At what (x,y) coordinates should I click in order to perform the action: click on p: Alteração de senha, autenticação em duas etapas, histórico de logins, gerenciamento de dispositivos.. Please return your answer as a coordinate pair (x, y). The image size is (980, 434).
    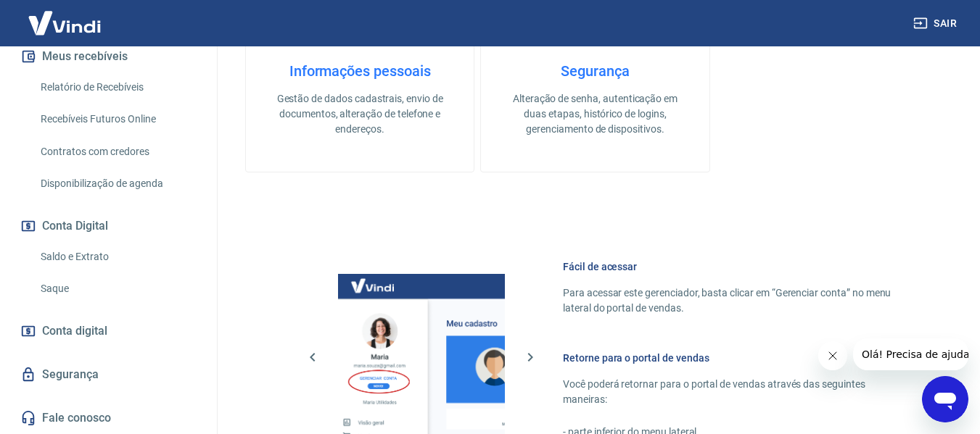
    Looking at the image, I should click on (595, 114).